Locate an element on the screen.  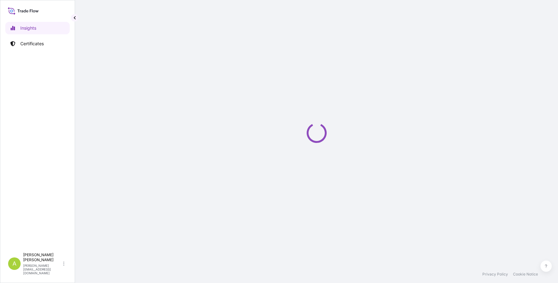
p: Insights is located at coordinates (28, 28).